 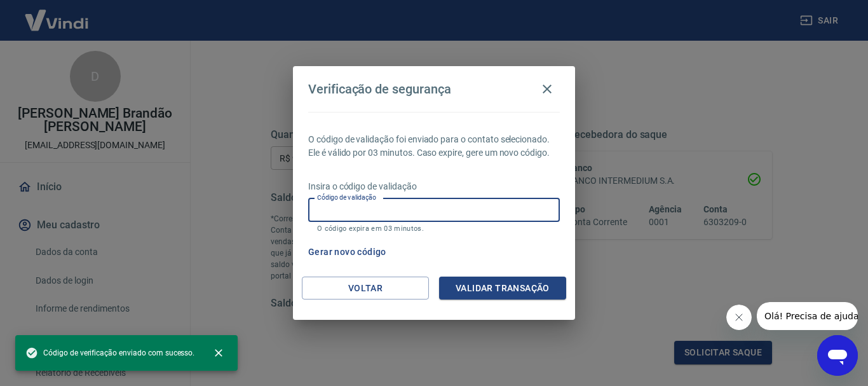 I want to click on button: Voltar, so click(x=365, y=288).